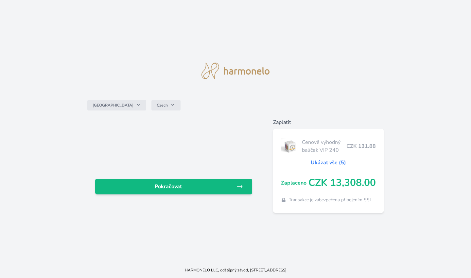  What do you see at coordinates (290, 146) in the screenshot?
I see `img: vip.jpg` at bounding box center [290, 146].